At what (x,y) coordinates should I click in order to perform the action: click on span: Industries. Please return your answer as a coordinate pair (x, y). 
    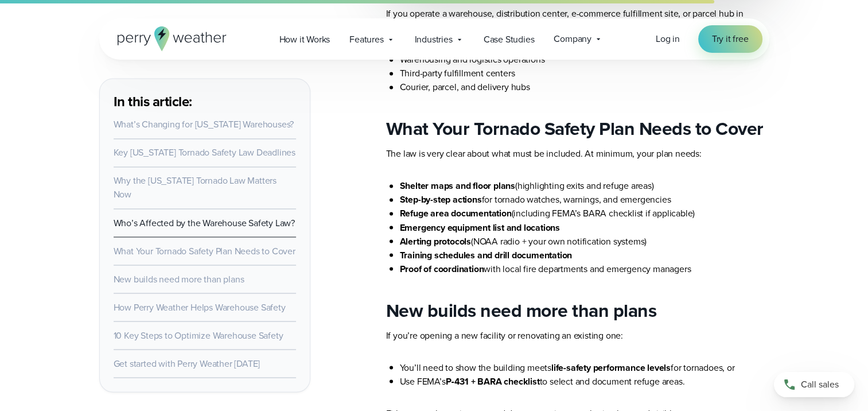
    Looking at the image, I should click on (433, 39).